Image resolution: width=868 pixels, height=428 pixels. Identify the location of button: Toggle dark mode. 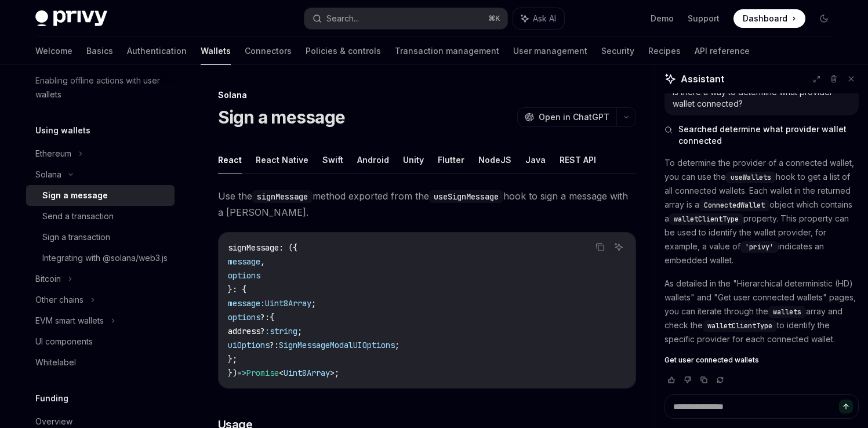
(824, 19).